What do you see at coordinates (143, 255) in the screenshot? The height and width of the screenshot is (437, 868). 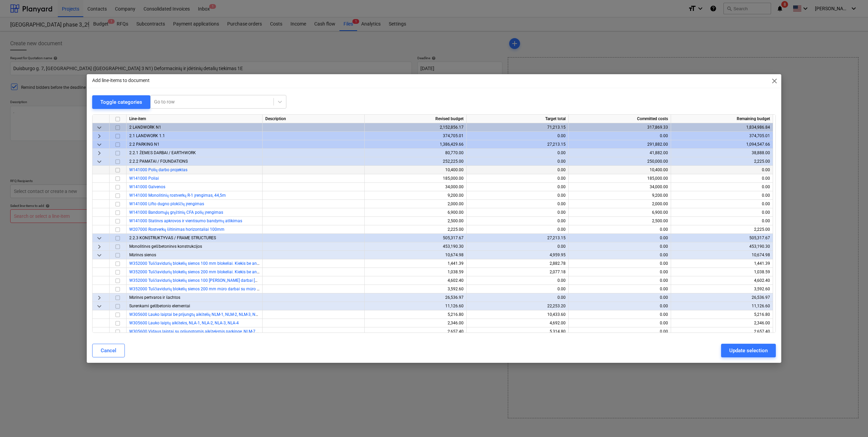 I see `span: Mūrinės sienos` at bounding box center [143, 255].